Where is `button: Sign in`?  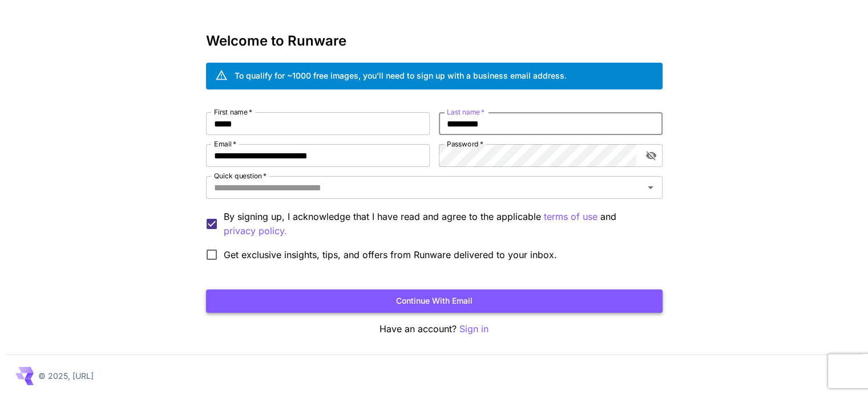 button: Sign in is located at coordinates (474, 329).